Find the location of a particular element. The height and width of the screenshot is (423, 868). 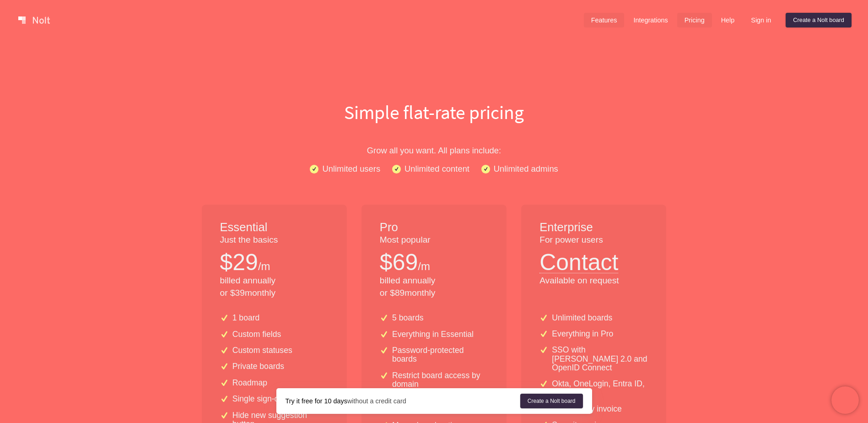

p: Everything in Essential is located at coordinates (433, 335).